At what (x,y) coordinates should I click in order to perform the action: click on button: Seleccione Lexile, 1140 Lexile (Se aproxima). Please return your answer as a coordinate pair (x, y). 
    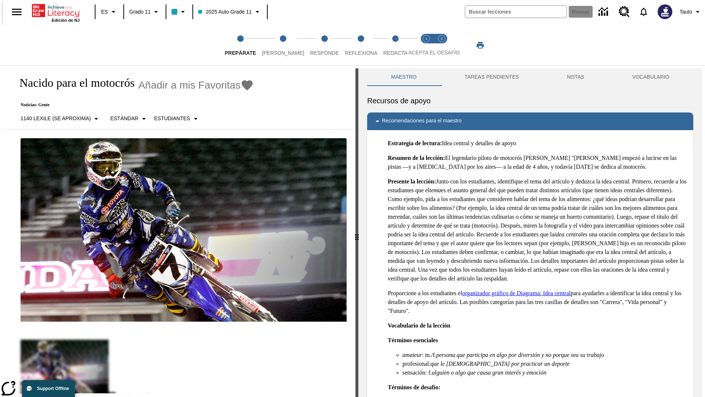
    Looking at the image, I should click on (61, 119).